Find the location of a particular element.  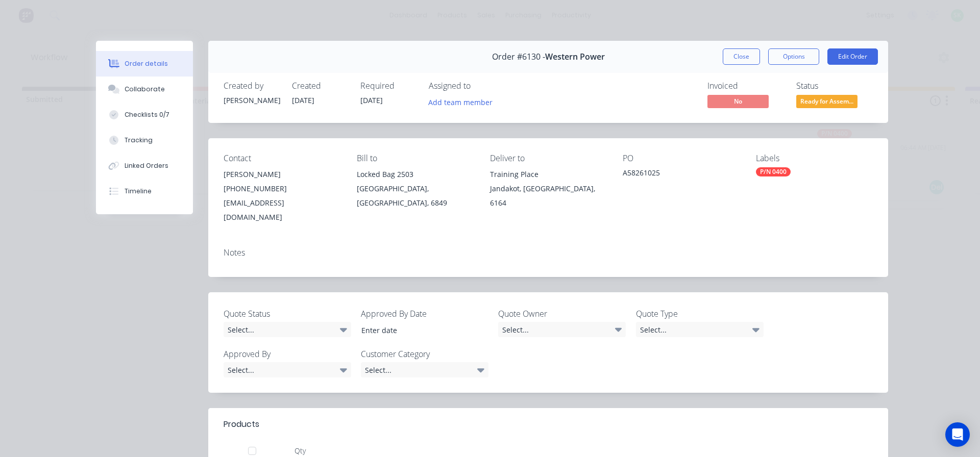

div: Required is located at coordinates (388, 86).